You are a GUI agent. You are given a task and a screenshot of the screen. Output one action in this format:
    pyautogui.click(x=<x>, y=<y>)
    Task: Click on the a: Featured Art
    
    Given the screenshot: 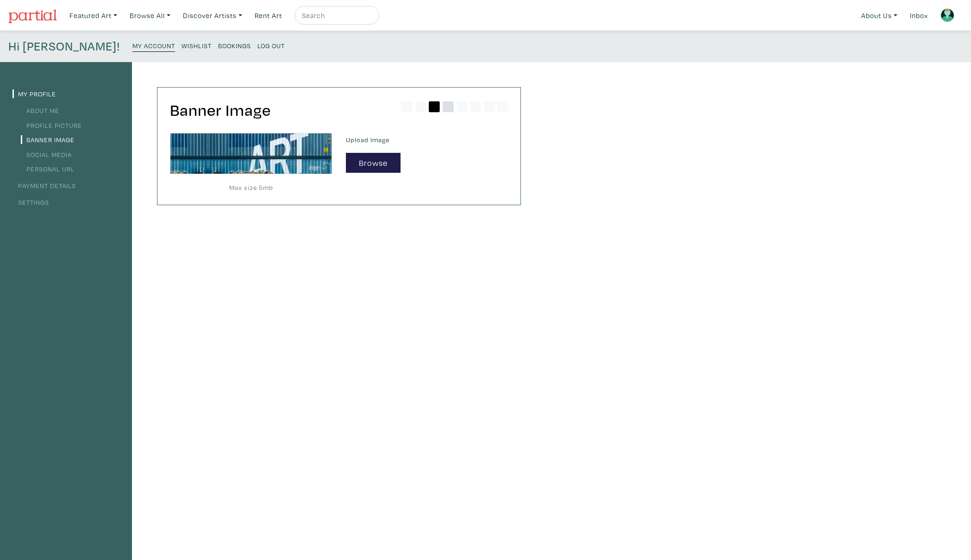 What is the action you would take?
    pyautogui.click(x=93, y=15)
    